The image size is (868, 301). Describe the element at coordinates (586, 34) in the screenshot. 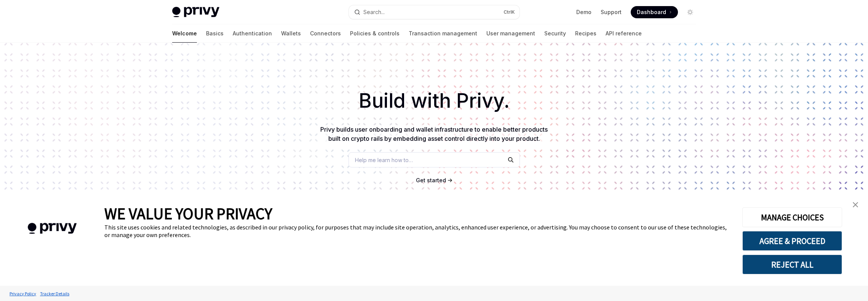

I see `a: Recipes` at that location.